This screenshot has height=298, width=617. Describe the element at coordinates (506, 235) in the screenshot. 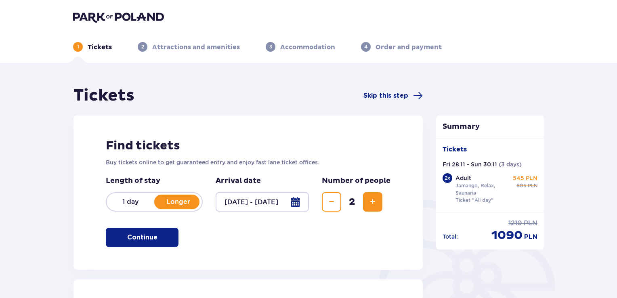

I see `span: 1090` at that location.